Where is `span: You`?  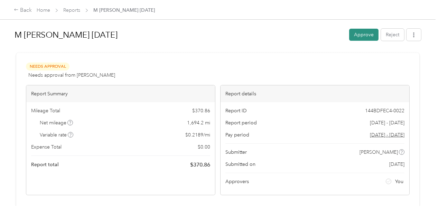
span: You is located at coordinates (399, 181).